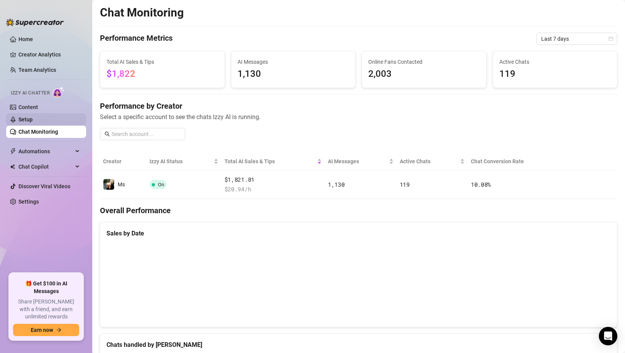 This screenshot has width=625, height=353. I want to click on span: 10.08 %, so click(481, 184).